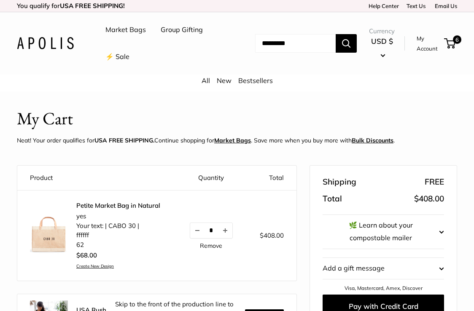  Describe the element at coordinates (211, 230) in the screenshot. I see `input: Quantity` at that location.